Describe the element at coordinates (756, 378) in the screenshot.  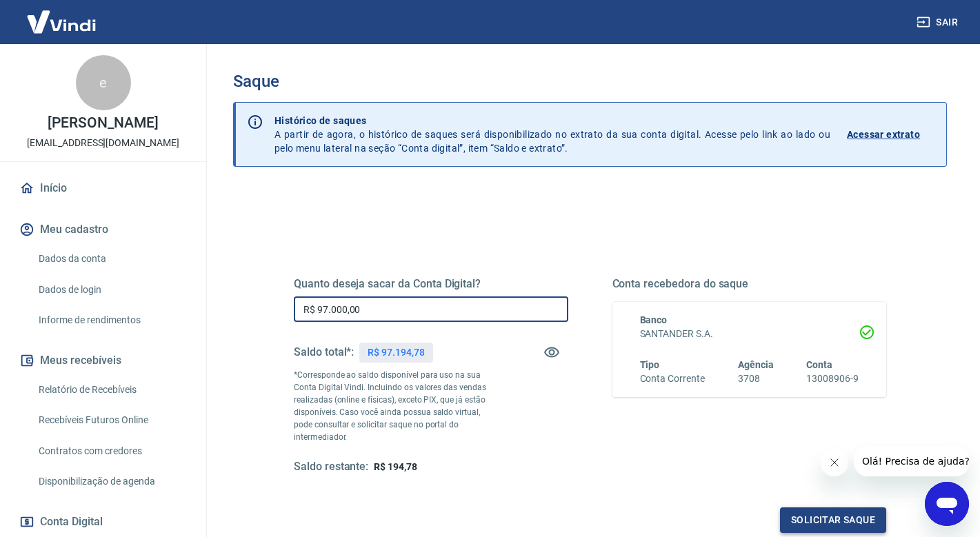
I see `h6: 3708` at that location.